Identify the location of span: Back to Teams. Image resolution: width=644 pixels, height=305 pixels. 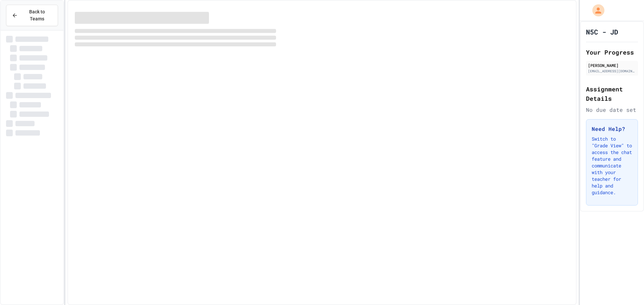
(37, 16).